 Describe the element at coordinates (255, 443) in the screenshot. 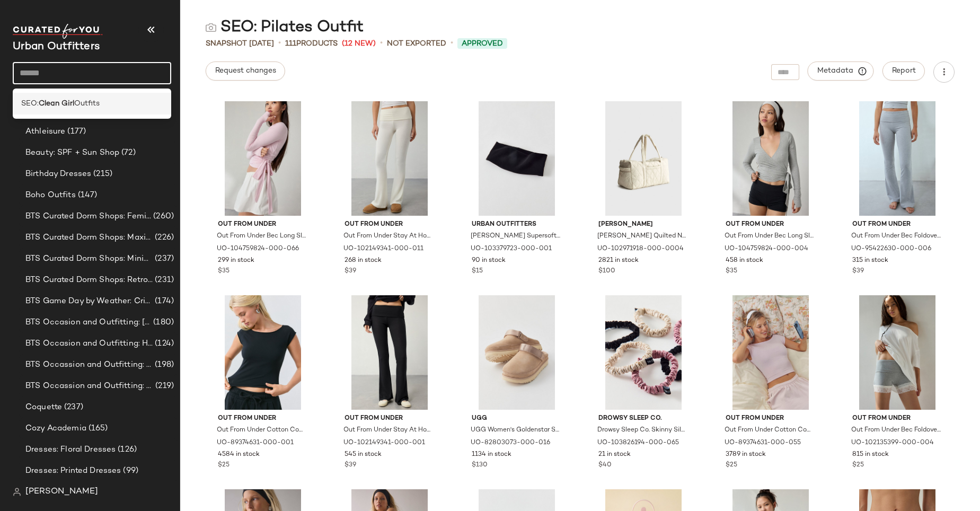

I see `span: UO-89374631-000-001` at that location.